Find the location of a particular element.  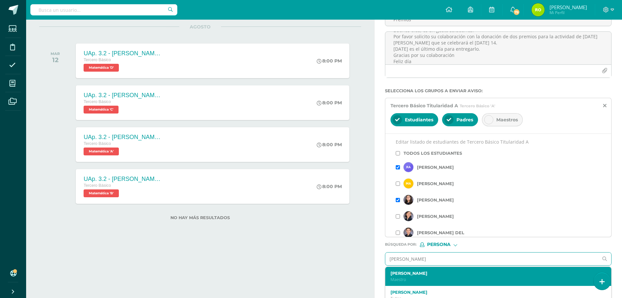

input: Ej. Mario Galindo is located at coordinates (492, 258).